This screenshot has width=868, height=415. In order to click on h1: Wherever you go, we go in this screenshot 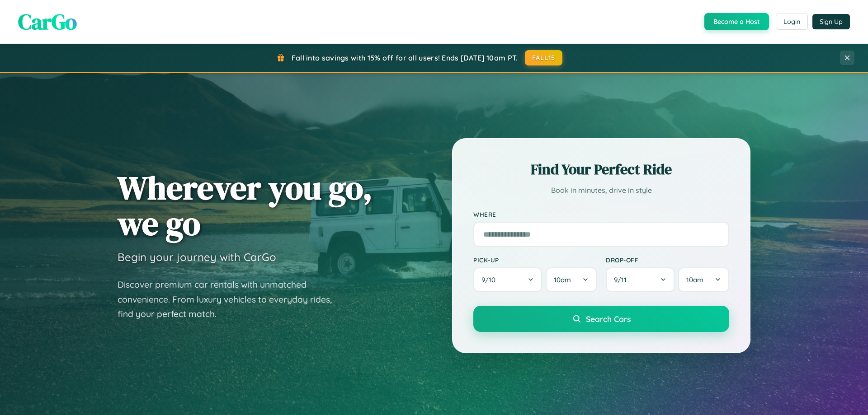, I will do `click(245, 206)`.